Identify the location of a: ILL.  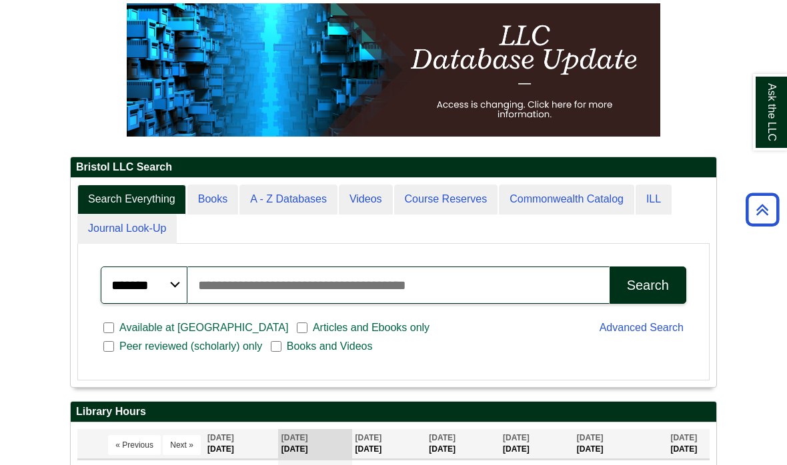
(653, 199).